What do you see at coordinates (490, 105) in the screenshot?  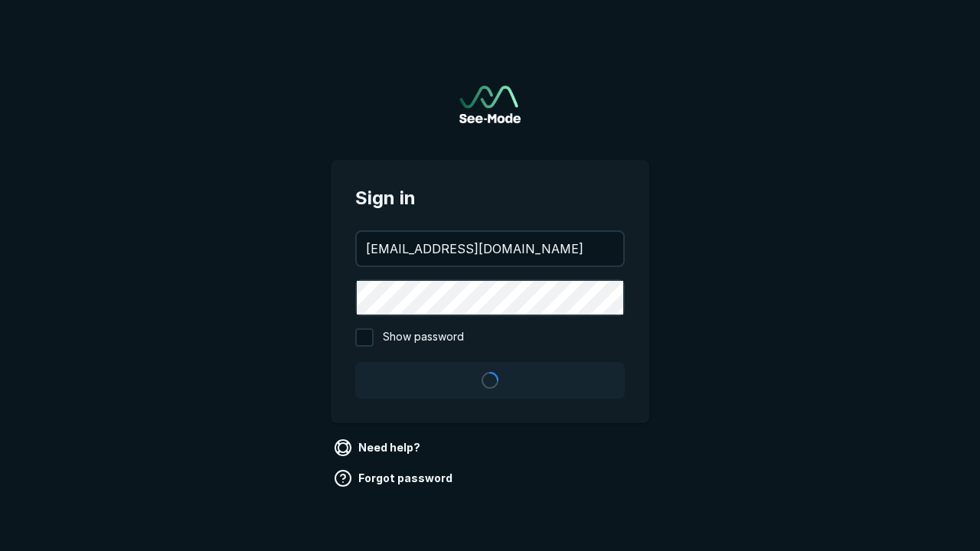 I see `img: See-Mode Logo` at bounding box center [490, 105].